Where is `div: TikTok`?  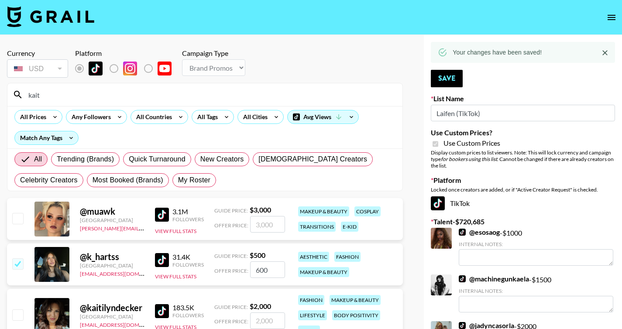
div: TikTok is located at coordinates (523, 203).